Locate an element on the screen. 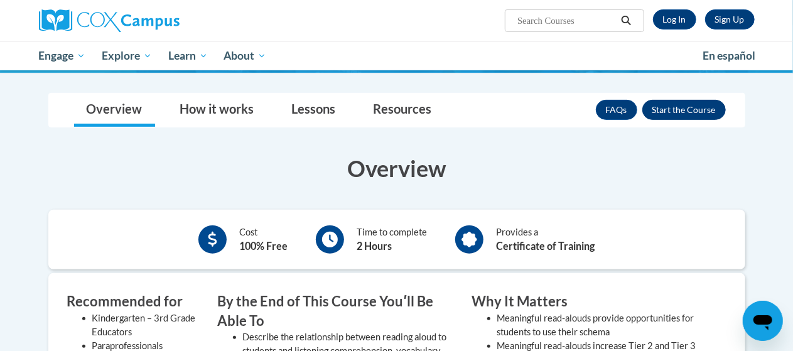 The image size is (793, 351). span: Engage is located at coordinates (62, 56).